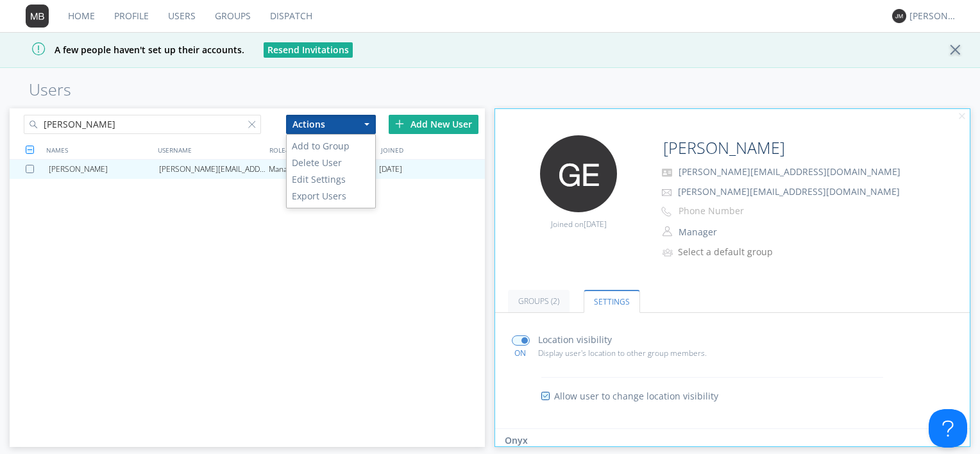 The width and height of the screenshot is (980, 454). Describe the element at coordinates (331, 125) in the screenshot. I see `button: Actions` at that location.